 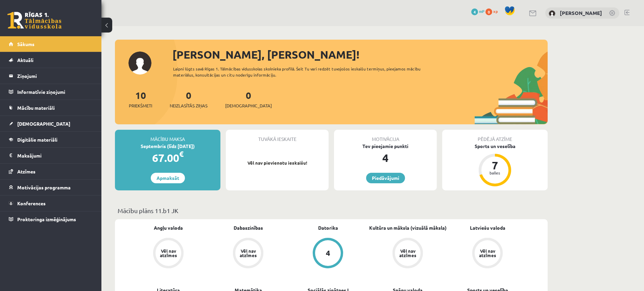 I want to click on legend: Maksājumi, so click(x=55, y=155).